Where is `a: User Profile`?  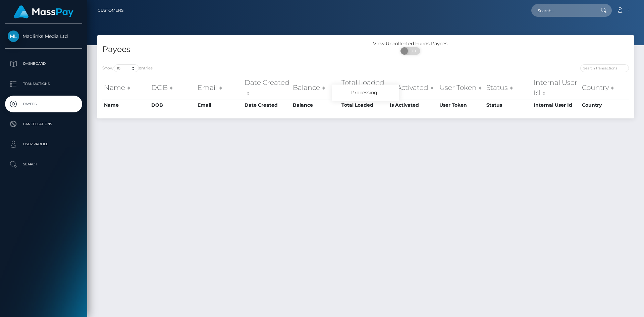 a: User Profile is located at coordinates (44, 144).